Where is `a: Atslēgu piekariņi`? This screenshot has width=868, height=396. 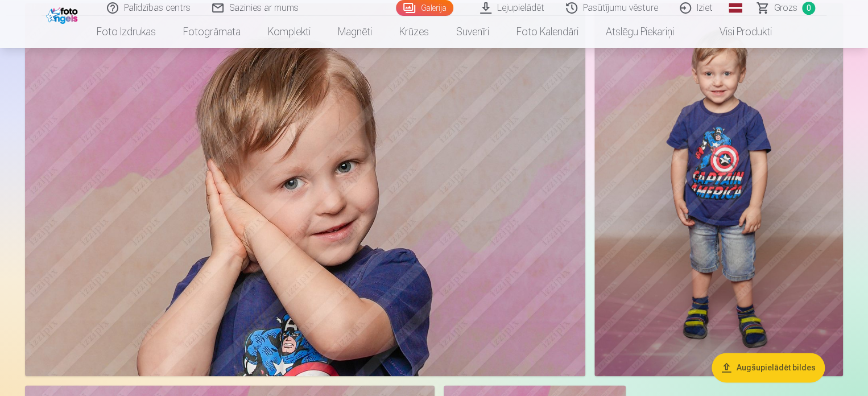 a: Atslēgu piekariņi is located at coordinates (640, 32).